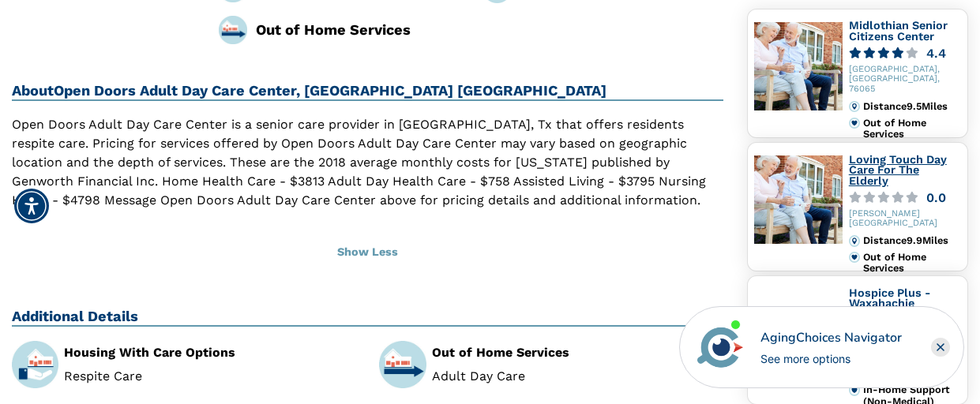 The width and height of the screenshot is (980, 404). What do you see at coordinates (898, 170) in the screenshot?
I see `a: Loving Touch Day Care For The Elderly` at bounding box center [898, 170].